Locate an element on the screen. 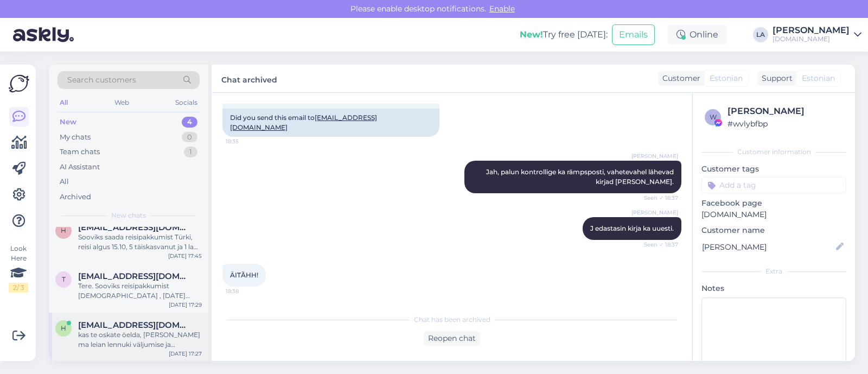  div: Extra is located at coordinates (774, 271).